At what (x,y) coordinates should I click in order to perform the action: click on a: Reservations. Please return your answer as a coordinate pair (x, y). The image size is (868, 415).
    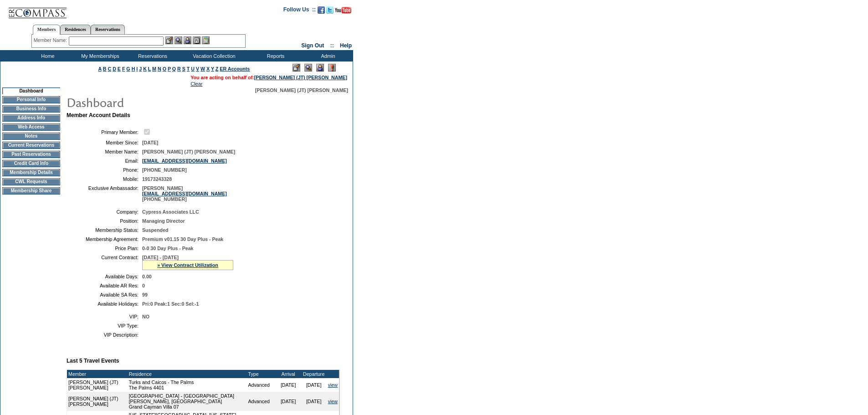
    Looking at the image, I should click on (108, 29).